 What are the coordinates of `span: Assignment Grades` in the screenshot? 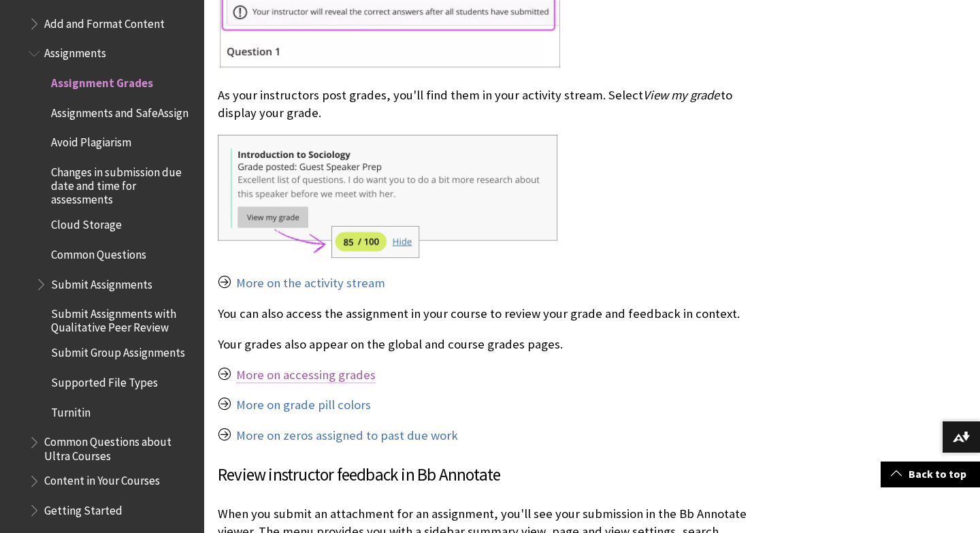 It's located at (102, 81).